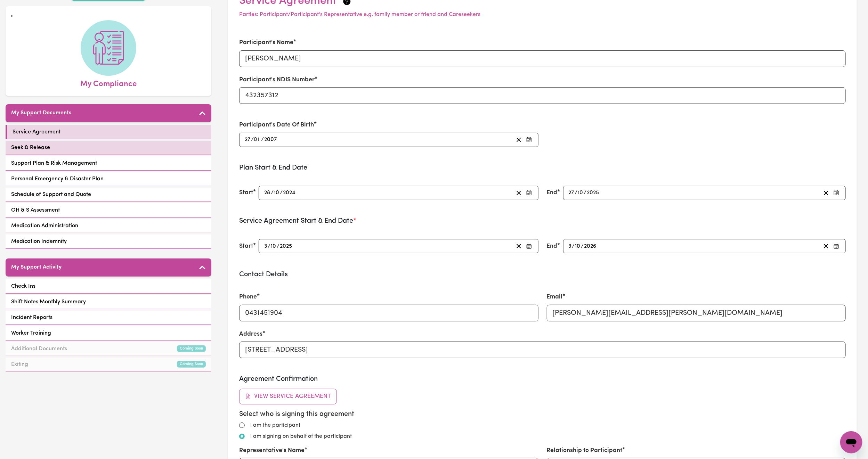  Describe the element at coordinates (250, 334) in the screenshot. I see `label: Address` at that location.